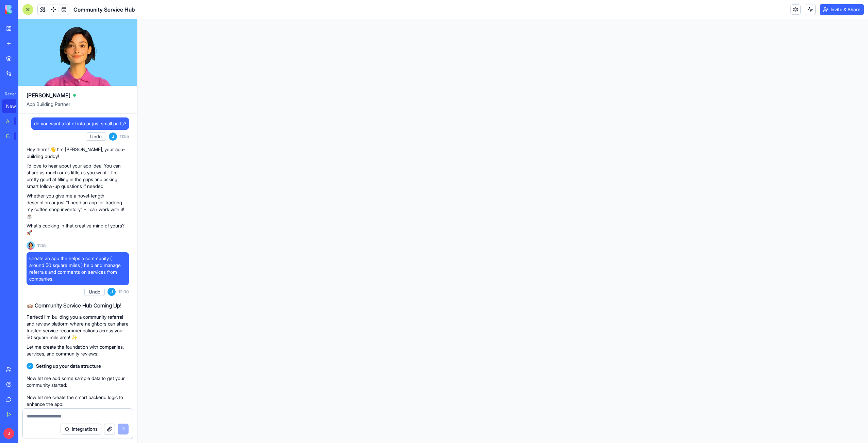 The width and height of the screenshot is (868, 443). What do you see at coordinates (15, 107) in the screenshot?
I see `div: New App` at bounding box center [15, 107].